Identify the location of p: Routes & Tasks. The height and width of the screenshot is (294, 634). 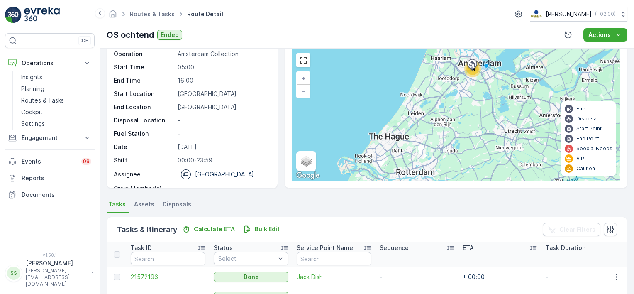
(42, 100).